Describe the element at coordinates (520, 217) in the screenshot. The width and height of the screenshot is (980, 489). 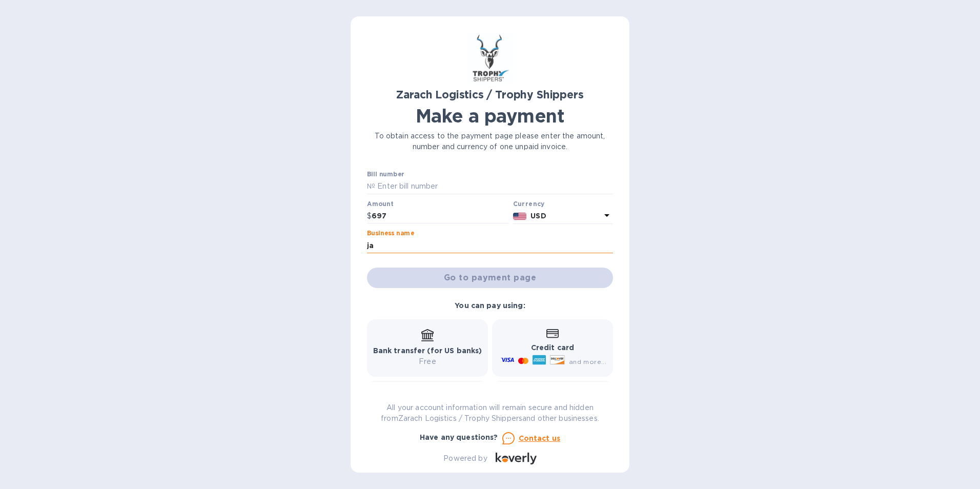
I see `img: USD` at that location.